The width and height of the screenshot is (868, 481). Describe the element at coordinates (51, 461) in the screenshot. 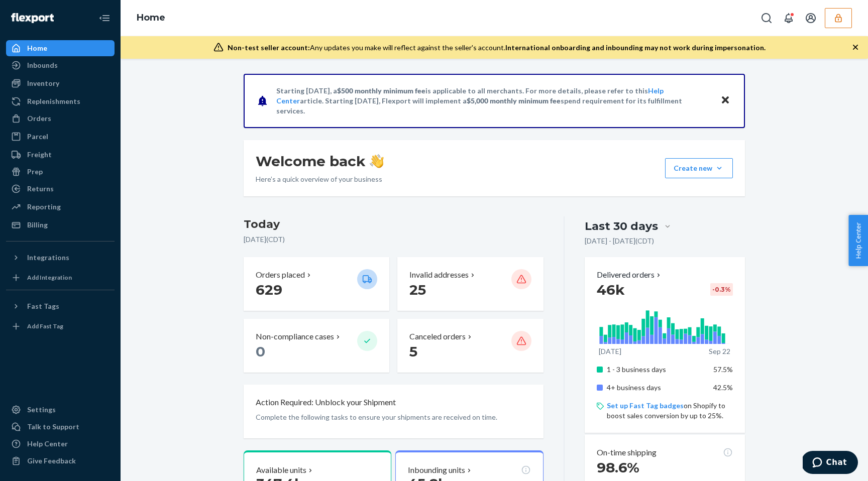

I see `div: Give Feedback` at that location.